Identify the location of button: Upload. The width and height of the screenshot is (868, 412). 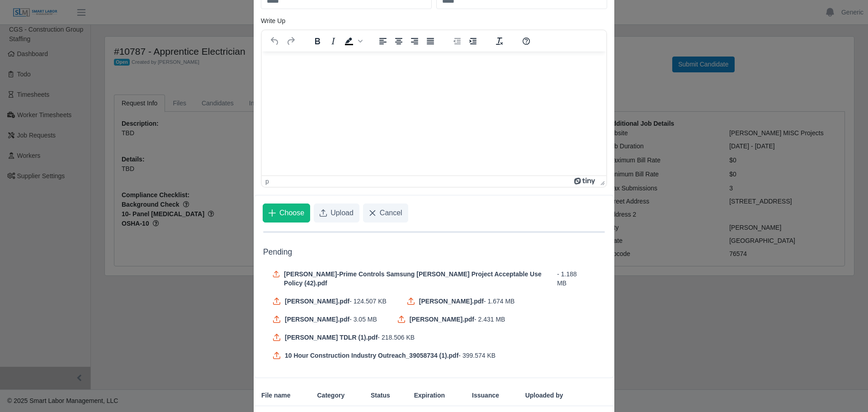
(337, 213).